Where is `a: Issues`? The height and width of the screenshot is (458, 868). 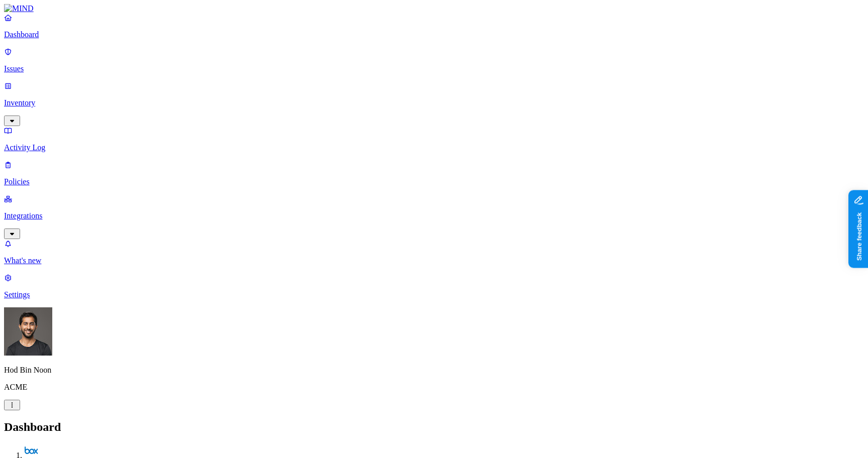
a: Issues is located at coordinates (434, 60).